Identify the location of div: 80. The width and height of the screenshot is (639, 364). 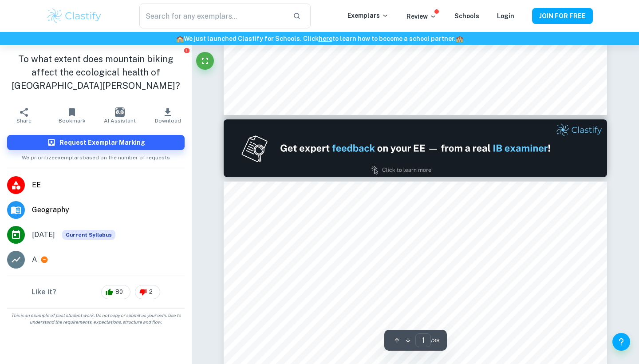
(116, 292).